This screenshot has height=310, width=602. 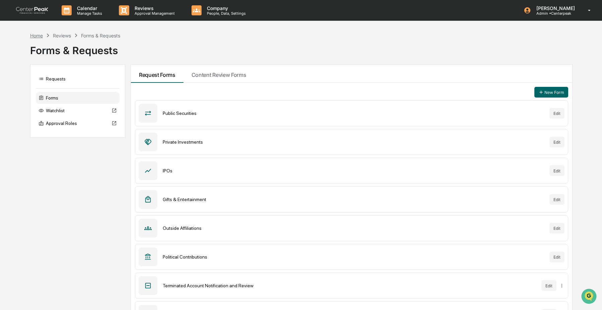 I want to click on button: Request Forms, so click(x=157, y=74).